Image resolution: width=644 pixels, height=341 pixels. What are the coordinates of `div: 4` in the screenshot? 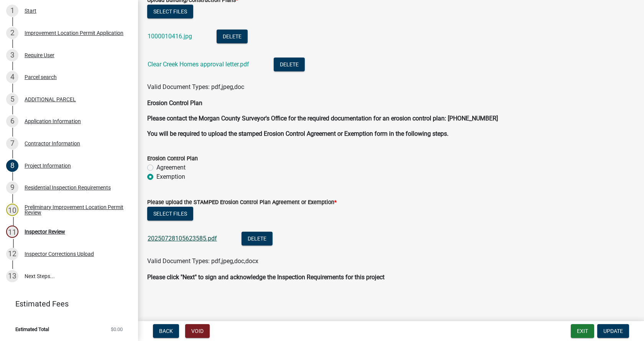 It's located at (12, 77).